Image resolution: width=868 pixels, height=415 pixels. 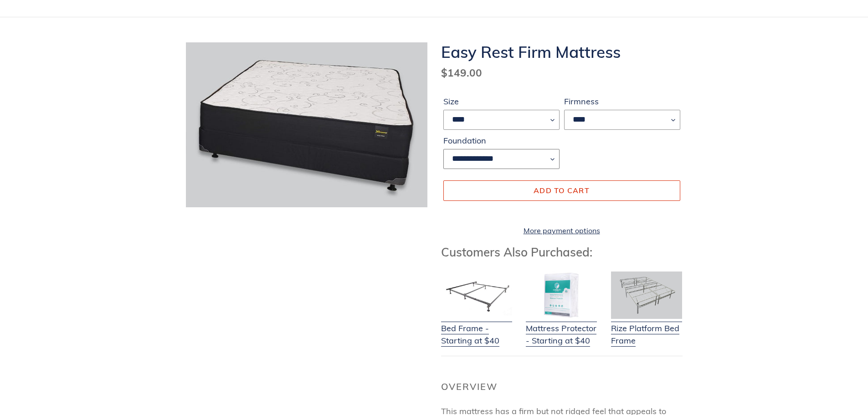 What do you see at coordinates (561, 329) in the screenshot?
I see `a: Mattress Protector - Starting at $40` at bounding box center [561, 329].